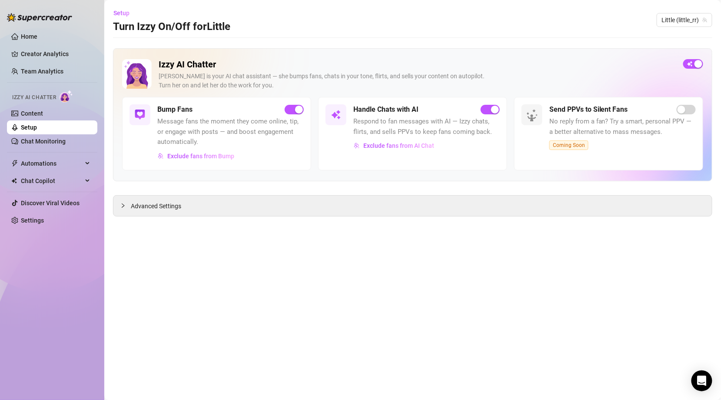 The width and height of the screenshot is (721, 400). What do you see at coordinates (417, 64) in the screenshot?
I see `h2: Izzy AI Chatter` at bounding box center [417, 64].